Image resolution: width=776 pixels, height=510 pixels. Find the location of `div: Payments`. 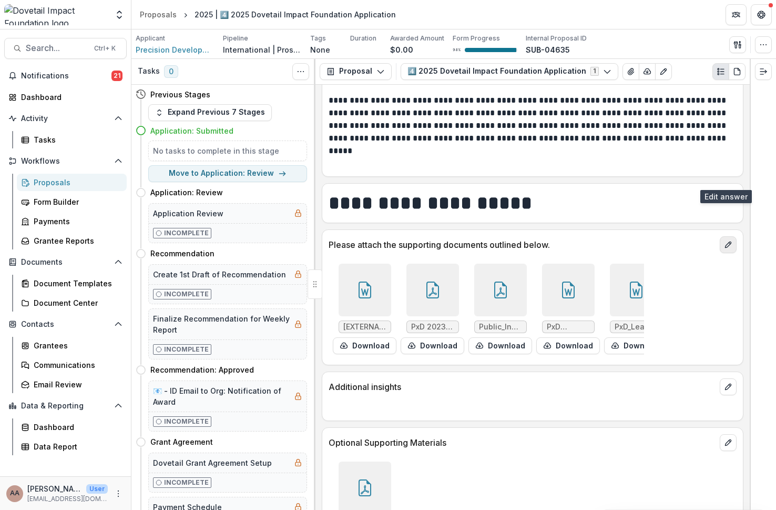

div: Payments is located at coordinates (76, 221).